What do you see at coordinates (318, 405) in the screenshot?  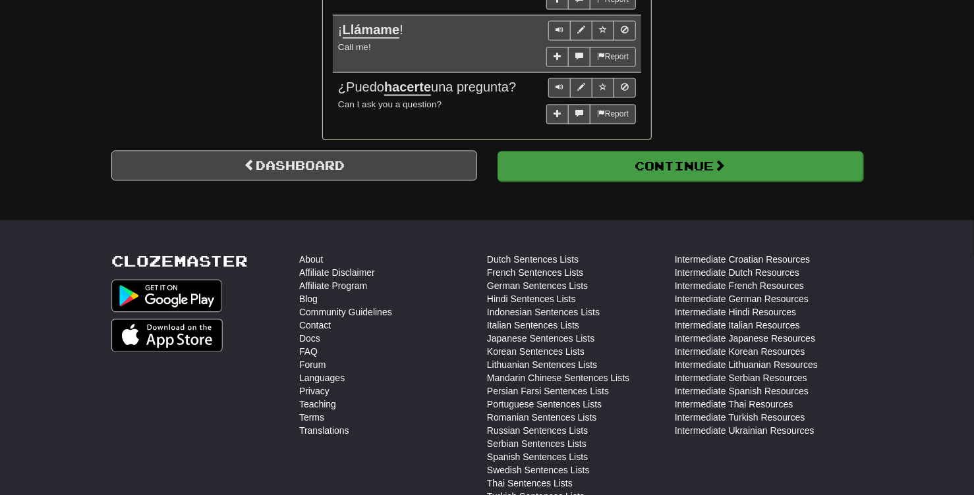 I see `a: Teaching` at bounding box center [318, 405].